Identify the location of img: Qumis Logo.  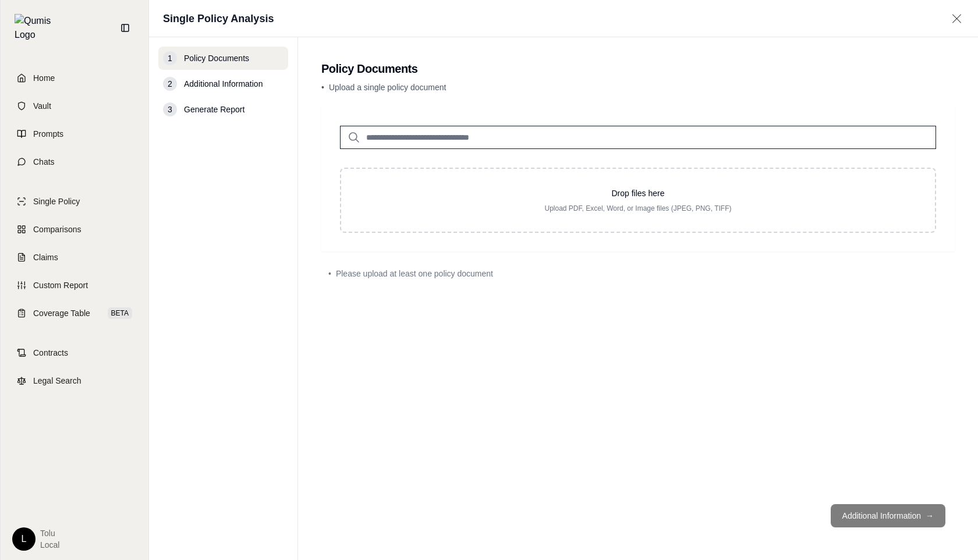
(36, 28).